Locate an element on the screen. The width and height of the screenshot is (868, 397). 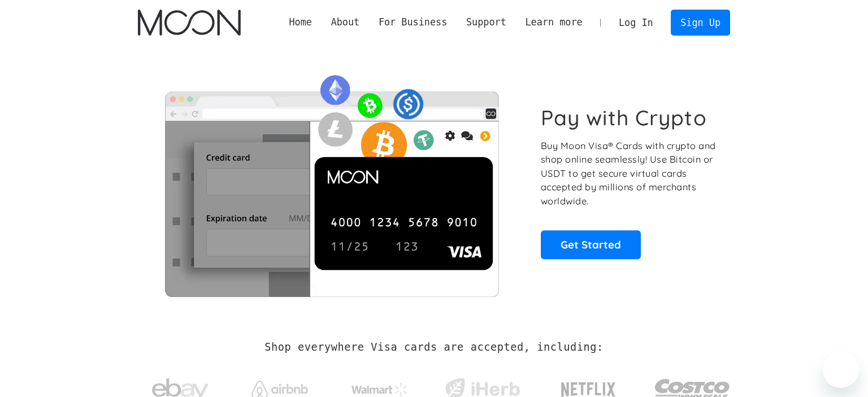
div: About is located at coordinates (345, 22).